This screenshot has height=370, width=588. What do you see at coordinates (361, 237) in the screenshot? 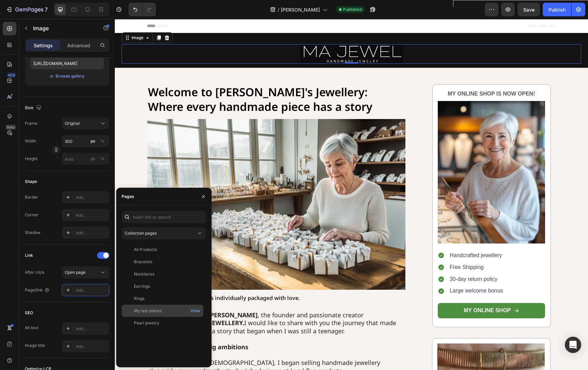
I see `p: Handcrafted jewellery` at bounding box center [361, 237].